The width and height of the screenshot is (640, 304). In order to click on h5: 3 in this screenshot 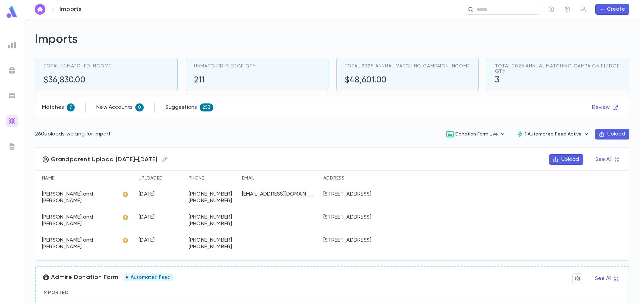, I will do `click(497, 80)`.